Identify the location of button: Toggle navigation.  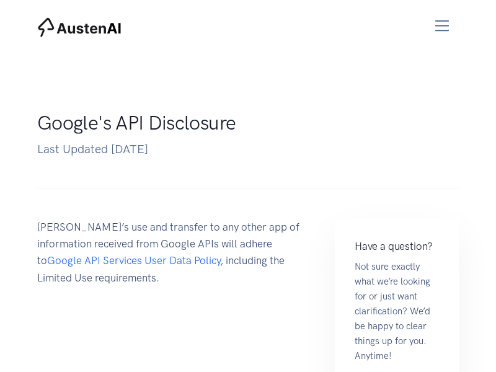
(442, 25).